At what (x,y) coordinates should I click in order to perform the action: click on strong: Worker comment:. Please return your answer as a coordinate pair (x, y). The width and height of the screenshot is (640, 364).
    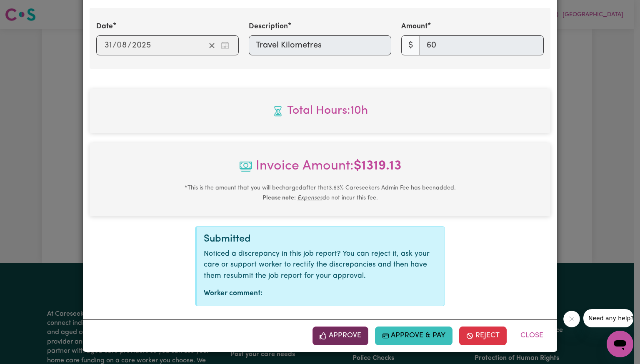
    Looking at the image, I should click on (233, 293).